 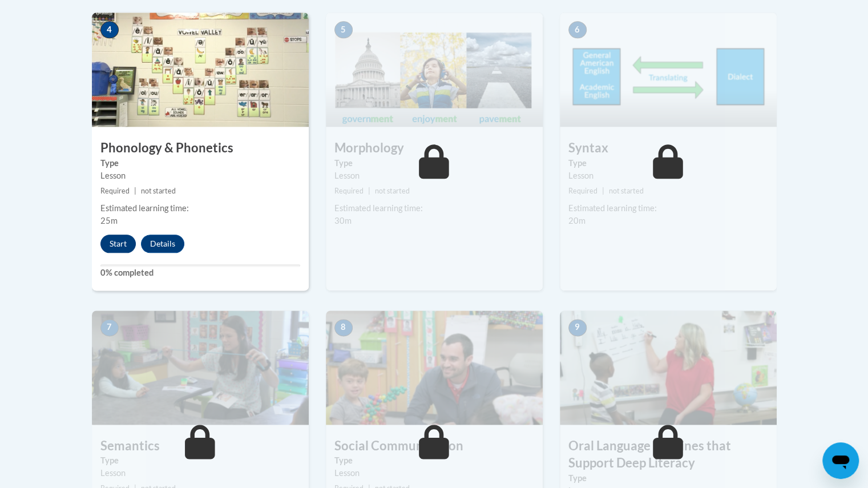 What do you see at coordinates (109, 29) in the screenshot?
I see `span: 4` at bounding box center [109, 29].